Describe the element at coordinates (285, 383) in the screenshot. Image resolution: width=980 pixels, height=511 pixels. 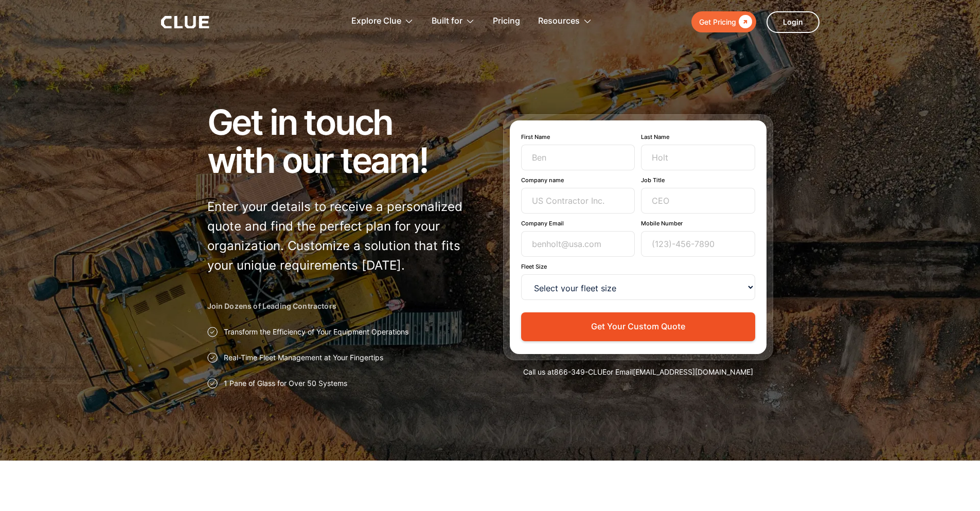
I see `p: 1 Pane of Glass for Over 50 Systems` at that location.